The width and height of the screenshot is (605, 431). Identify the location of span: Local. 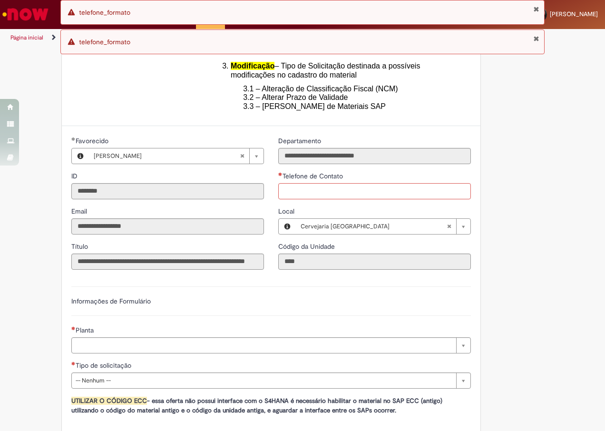
(287, 211).